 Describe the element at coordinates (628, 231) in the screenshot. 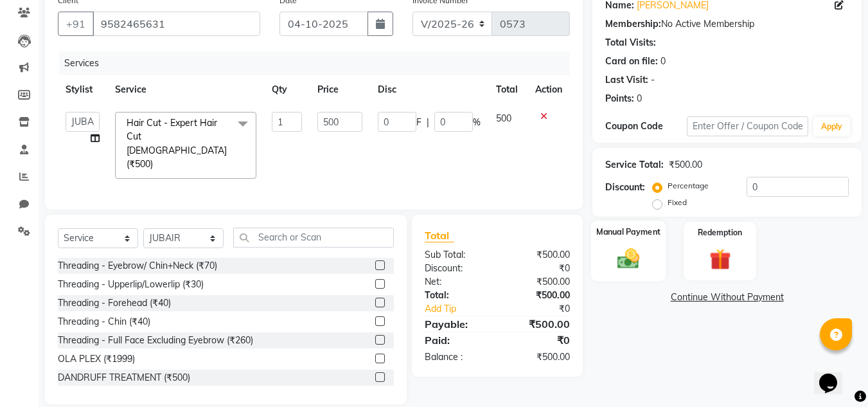

I see `label: Manual Payment` at that location.